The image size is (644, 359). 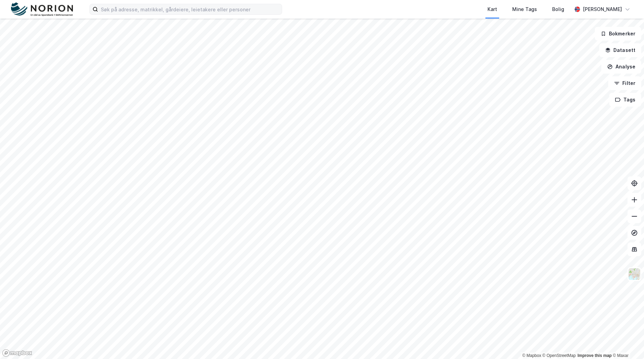 I want to click on a: Improve this map, so click(x=595, y=356).